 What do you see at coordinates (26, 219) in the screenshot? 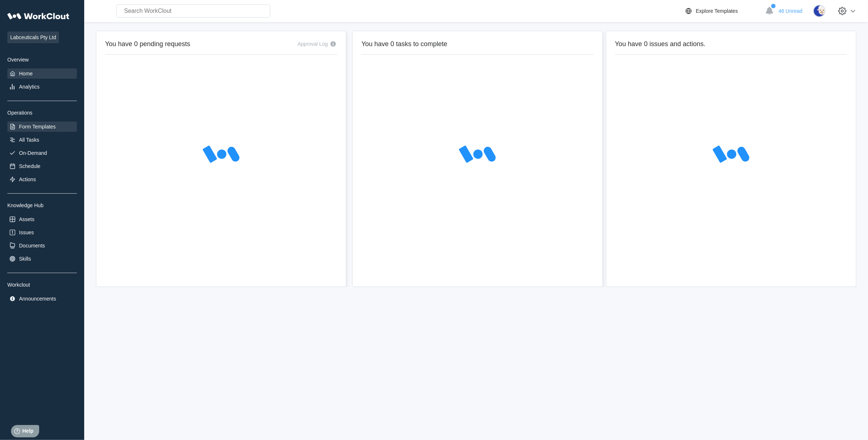
I see `div: Assets` at bounding box center [26, 219].